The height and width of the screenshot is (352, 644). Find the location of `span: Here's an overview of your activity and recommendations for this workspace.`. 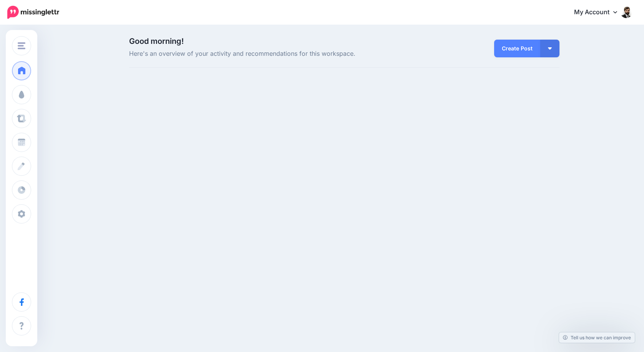

span: Here's an overview of your activity and recommendations for this workspace. is located at coordinates (270, 54).